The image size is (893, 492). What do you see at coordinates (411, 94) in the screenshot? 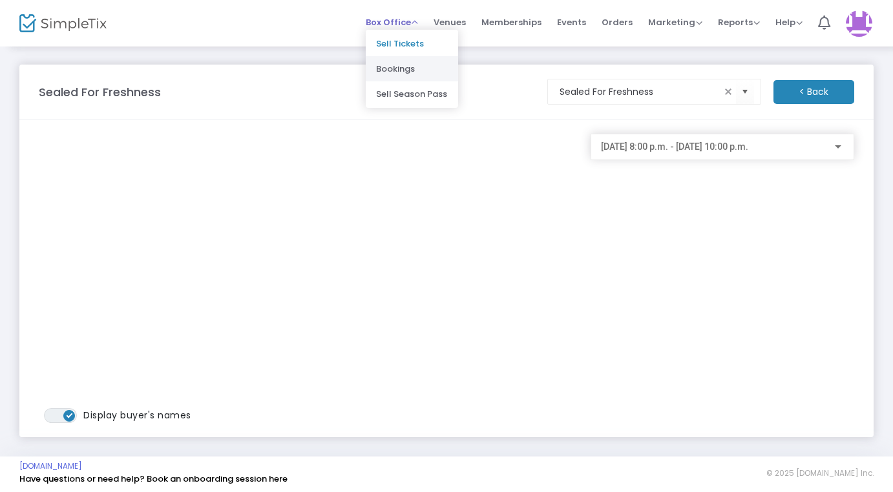
I see `li: Sell Season Pass` at bounding box center [411, 94].